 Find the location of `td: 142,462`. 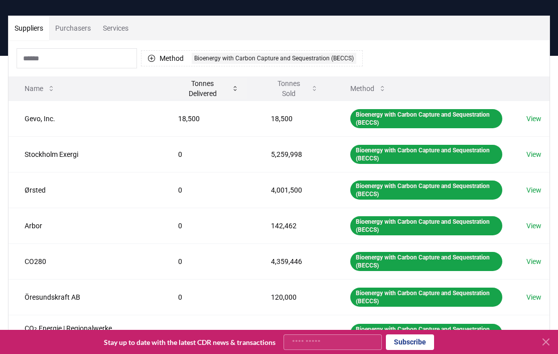

td: 142,462 is located at coordinates (295, 225).